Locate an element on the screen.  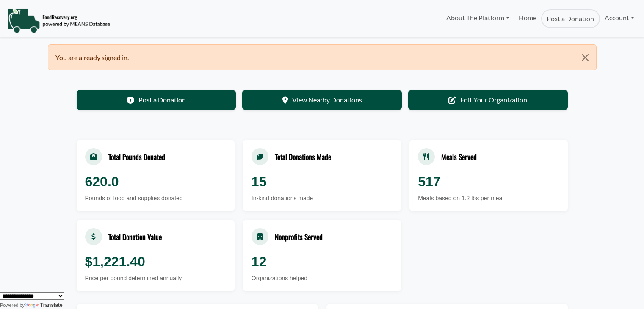
div: Price per pound determined annually is located at coordinates (155, 279).